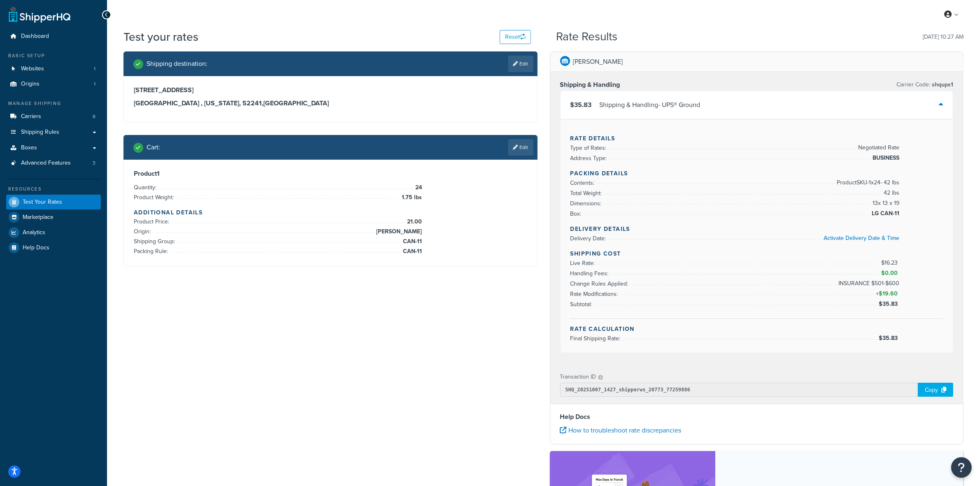  Describe the element at coordinates (54, 117) in the screenshot. I see `li: Carriers` at that location.